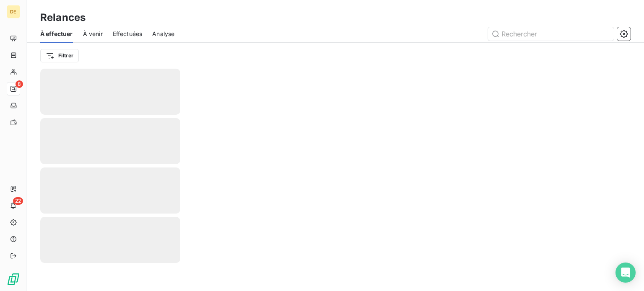 This screenshot has width=644, height=291. I want to click on span: 8, so click(19, 84).